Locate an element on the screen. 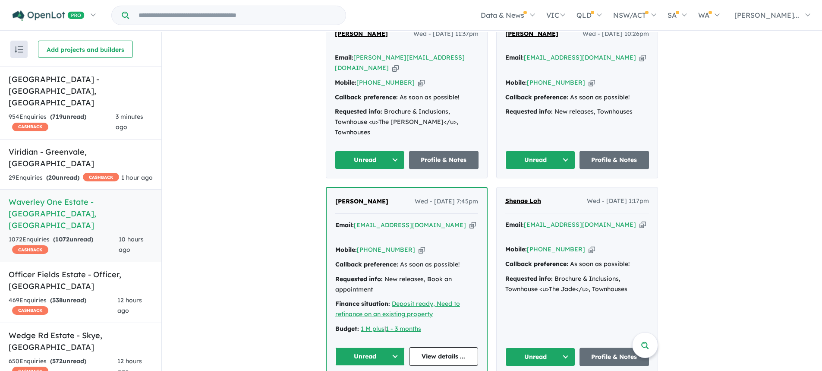  div: 29 Enquir ies is located at coordinates (64, 178).